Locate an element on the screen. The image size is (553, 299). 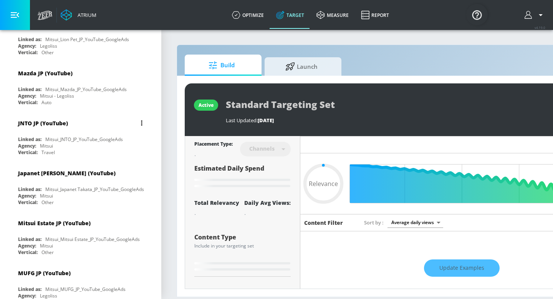
span: Sort by is located at coordinates (374, 222).